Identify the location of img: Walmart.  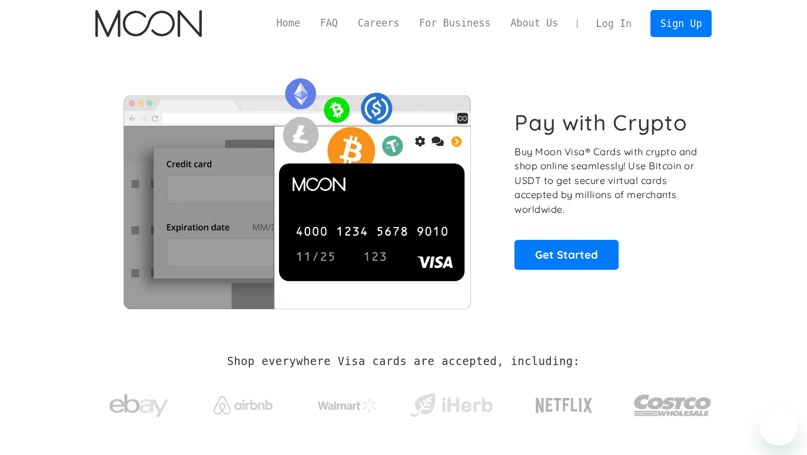
(347, 406).